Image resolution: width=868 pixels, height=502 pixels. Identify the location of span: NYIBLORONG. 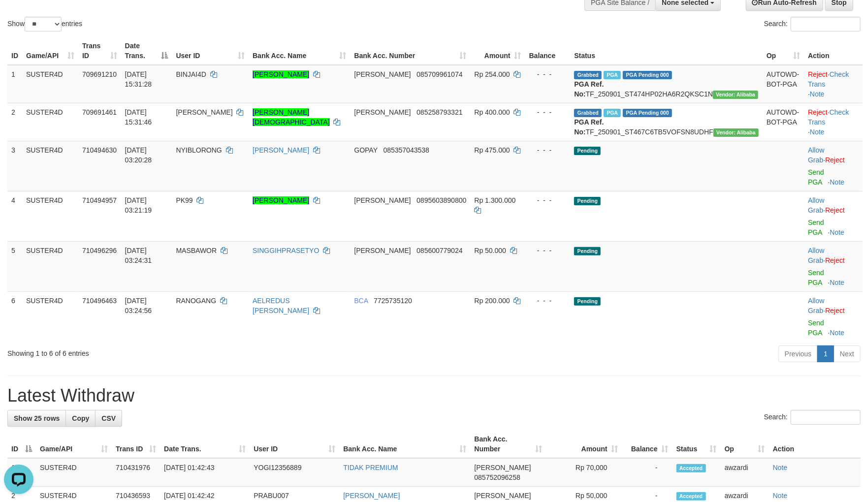
(199, 150).